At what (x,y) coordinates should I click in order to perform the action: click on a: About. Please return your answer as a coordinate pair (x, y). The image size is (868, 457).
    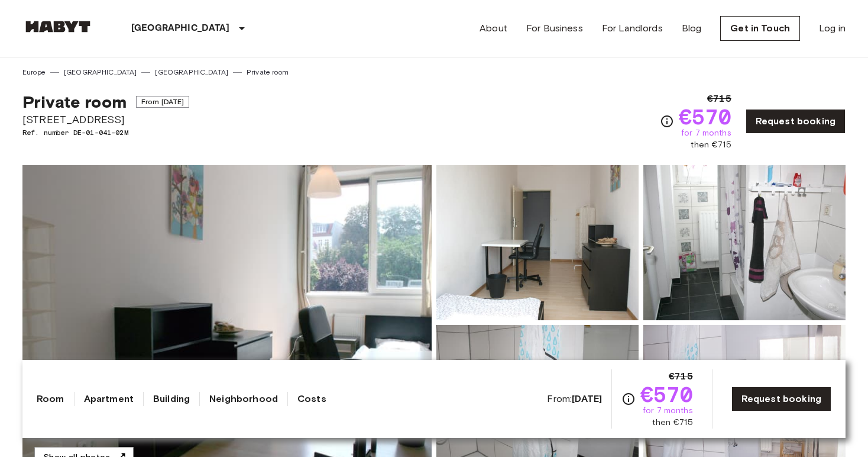
    Looking at the image, I should click on (493, 28).